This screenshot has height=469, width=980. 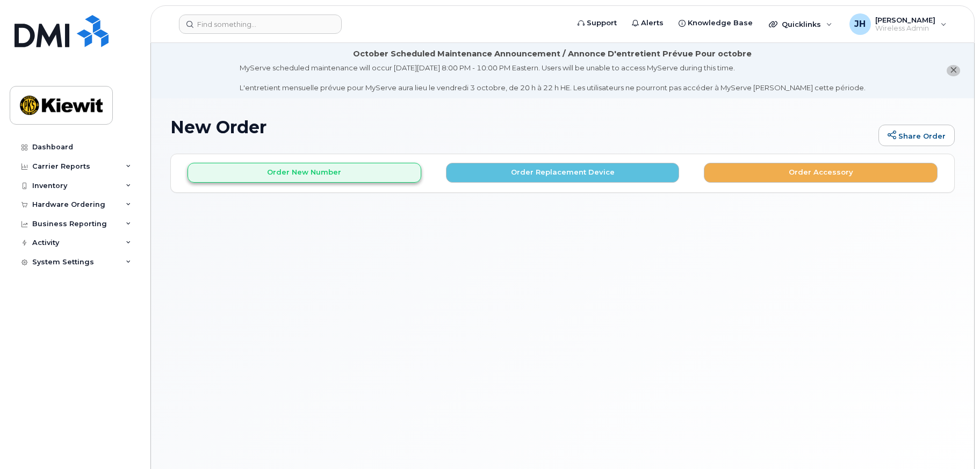 What do you see at coordinates (917, 135) in the screenshot?
I see `a: Share Order` at bounding box center [917, 135].